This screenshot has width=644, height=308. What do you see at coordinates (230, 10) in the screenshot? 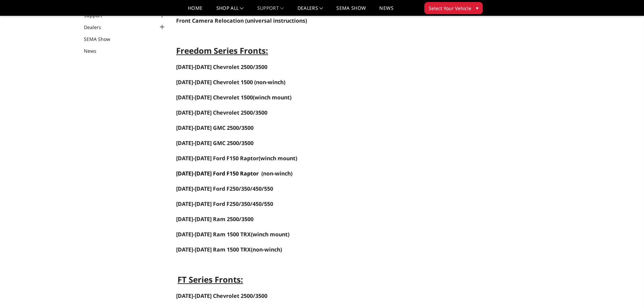
I see `a: shop all` at bounding box center [230, 10].